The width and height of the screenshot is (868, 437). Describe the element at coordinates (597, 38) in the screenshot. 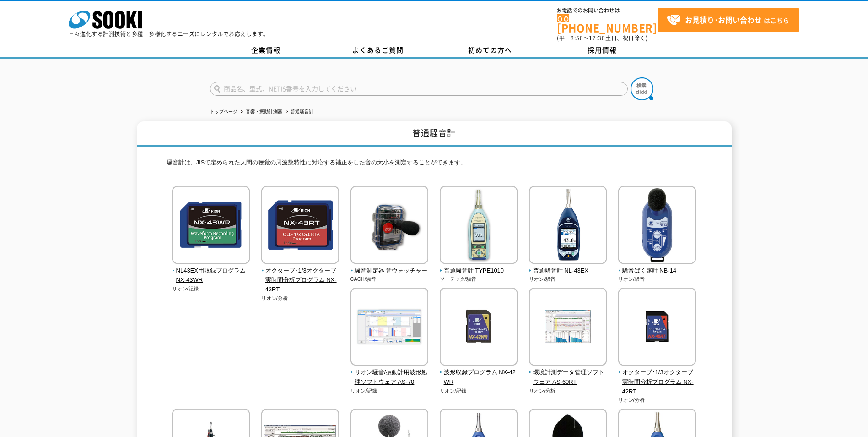

I see `span: 17:30` at that location.